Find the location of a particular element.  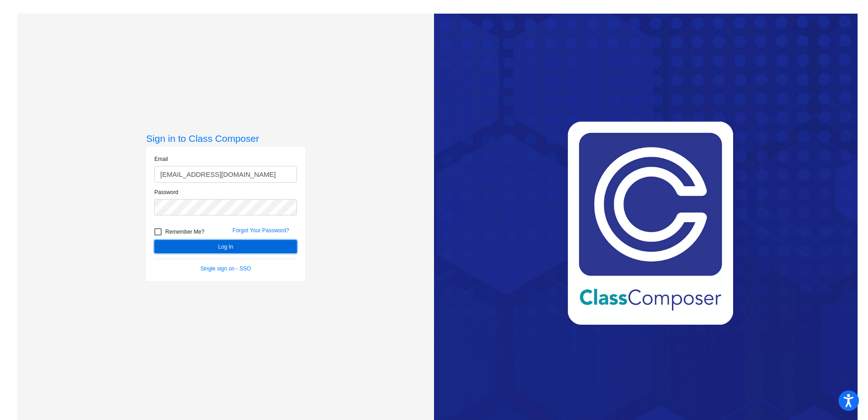

label: Email is located at coordinates (161, 159).